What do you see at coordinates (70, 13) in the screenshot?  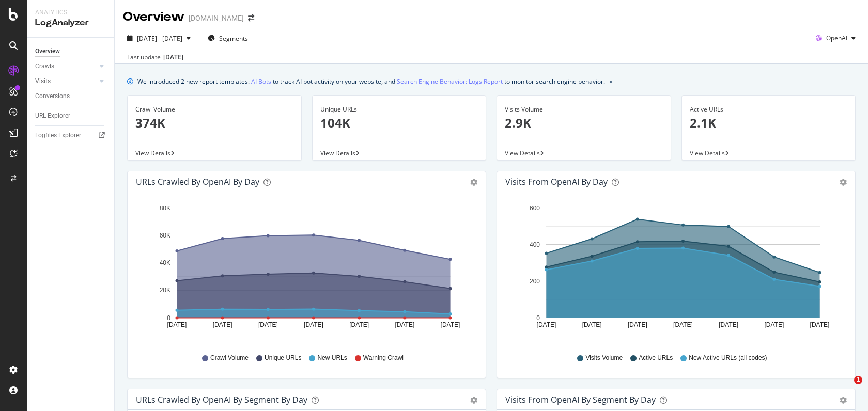 I see `div: Analytics` at bounding box center [70, 13].